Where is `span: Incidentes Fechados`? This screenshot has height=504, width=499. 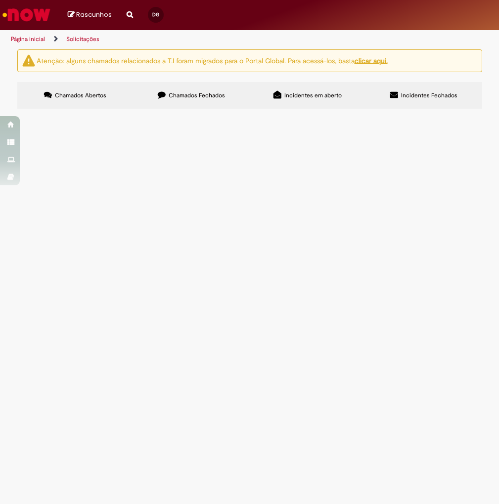
span: Incidentes Fechados is located at coordinates (429, 95).